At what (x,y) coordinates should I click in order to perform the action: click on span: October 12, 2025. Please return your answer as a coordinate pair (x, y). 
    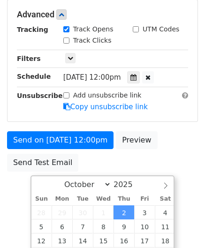
    Looking at the image, I should click on (42, 240).